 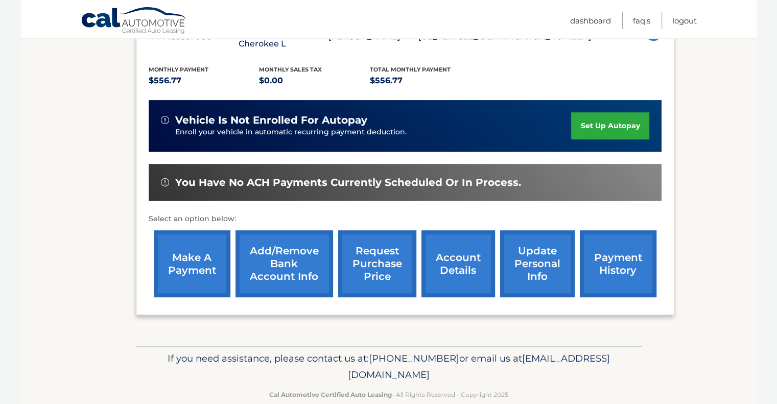 What do you see at coordinates (410, 69) in the screenshot?
I see `span: Total Monthly Payment` at bounding box center [410, 69].